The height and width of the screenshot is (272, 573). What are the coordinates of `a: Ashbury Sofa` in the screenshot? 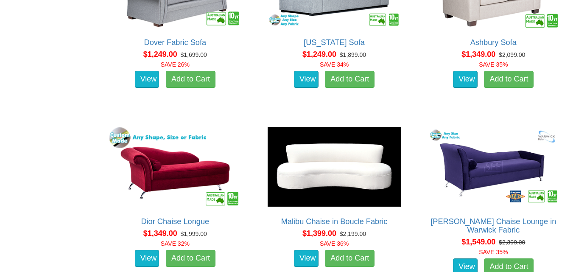 It's located at (493, 42).